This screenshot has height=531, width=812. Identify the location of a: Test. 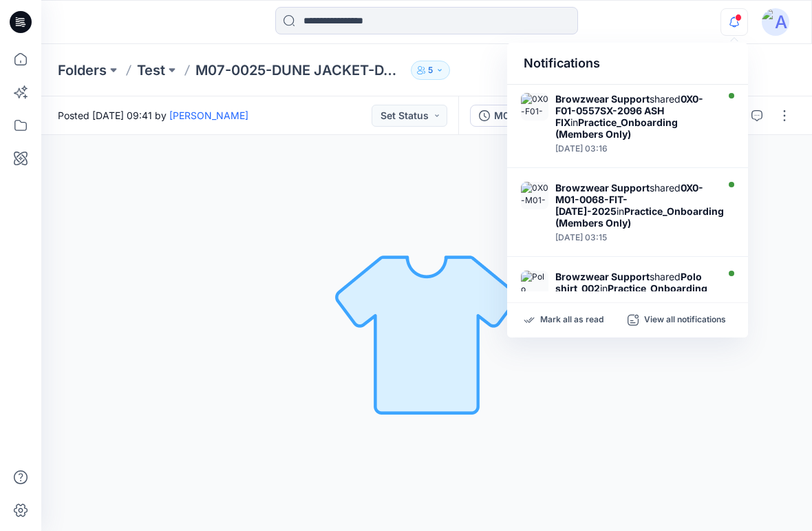
(151, 70).